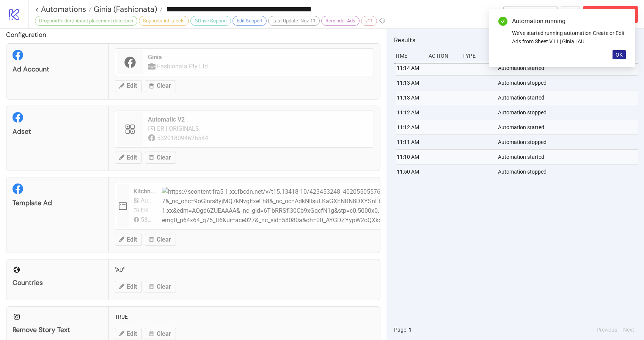  What do you see at coordinates (441, 56) in the screenshot?
I see `div: Action` at bounding box center [441, 56].